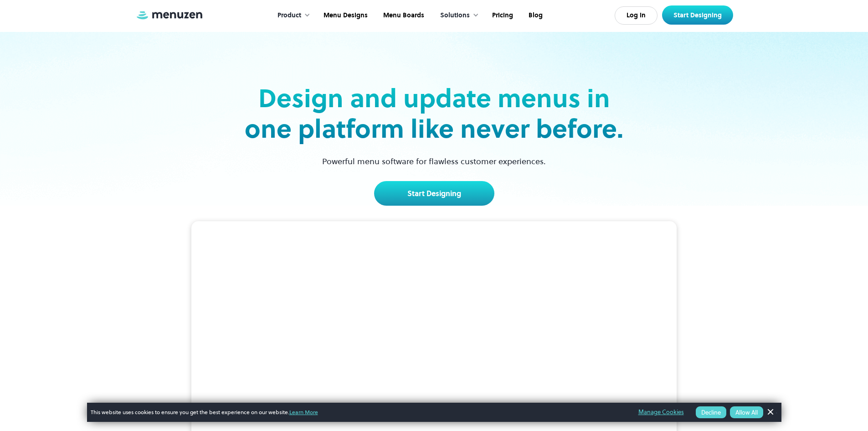 This screenshot has height=431, width=868. I want to click on p: Powerful menu software for flawless customer experiences., so click(434, 161).